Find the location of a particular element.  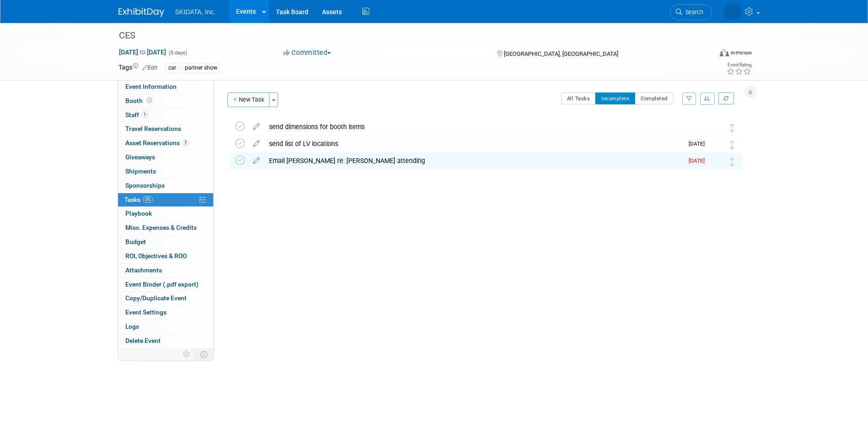

button: All Tasks is located at coordinates (578, 98).